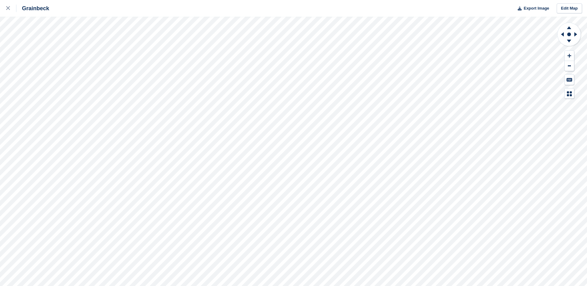 The height and width of the screenshot is (286, 587). What do you see at coordinates (33, 8) in the screenshot?
I see `div: Grainbeck` at bounding box center [33, 8].